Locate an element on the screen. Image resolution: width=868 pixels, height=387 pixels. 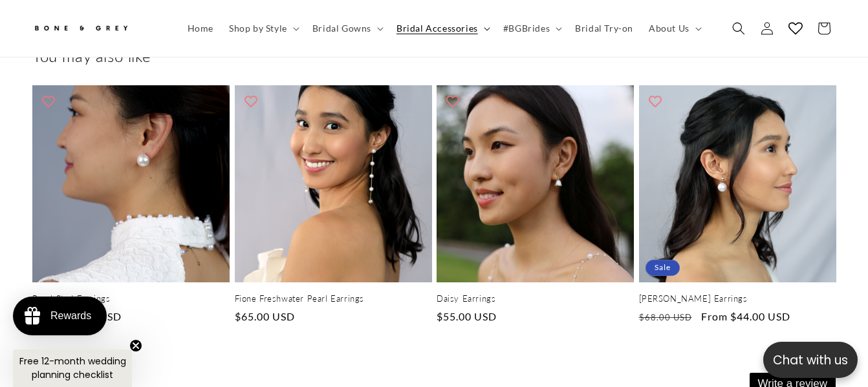
summary: Search is located at coordinates (738, 28).